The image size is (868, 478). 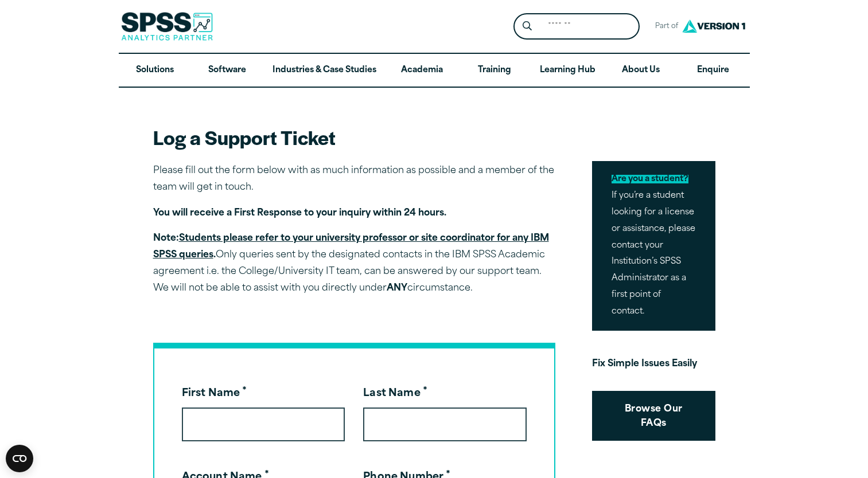 What do you see at coordinates (155, 71) in the screenshot?
I see `a: Solutions` at bounding box center [155, 71].